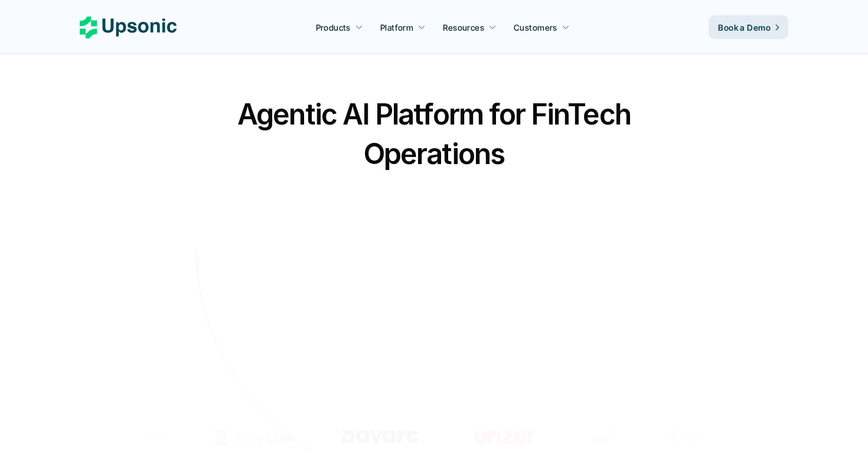 Image resolution: width=868 pixels, height=471 pixels. What do you see at coordinates (434, 134) in the screenshot?
I see `h2: Agentic AI Platform for FinTech Operations` at bounding box center [434, 134].